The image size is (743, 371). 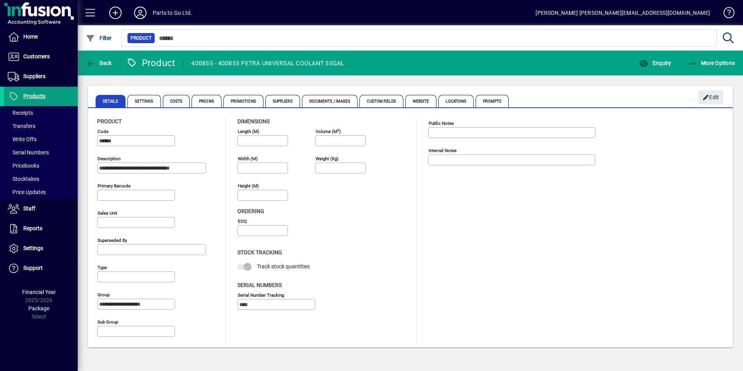 I want to click on mat-label: Sales unit, so click(x=107, y=213).